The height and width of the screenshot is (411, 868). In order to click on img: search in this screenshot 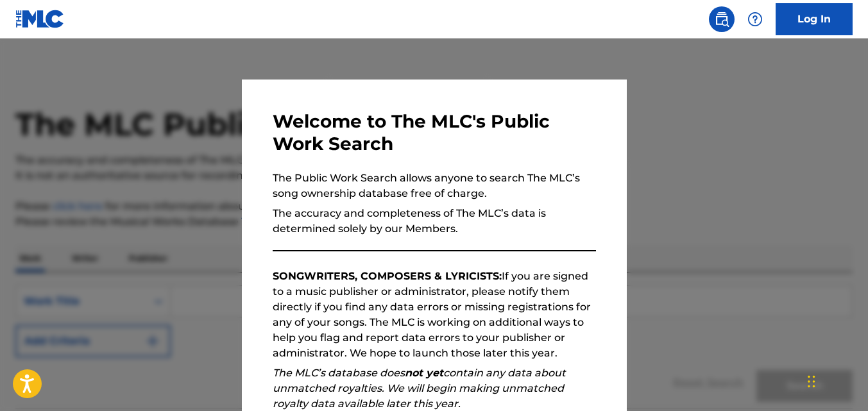, I will do `click(721, 19)`.